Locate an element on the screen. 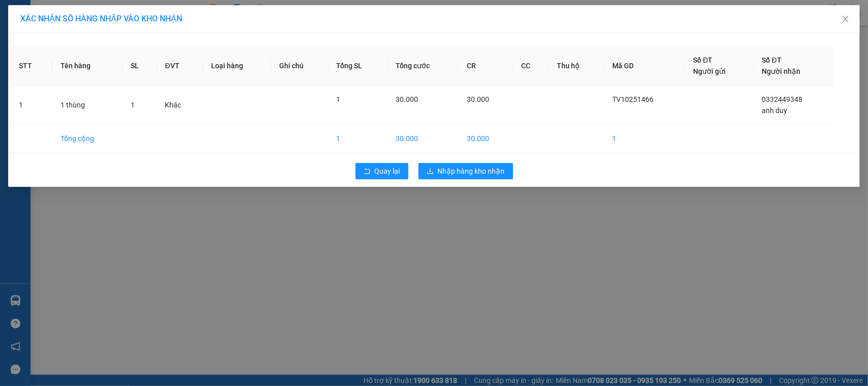 This screenshot has width=868, height=386. span: rollback is located at coordinates (367, 172).